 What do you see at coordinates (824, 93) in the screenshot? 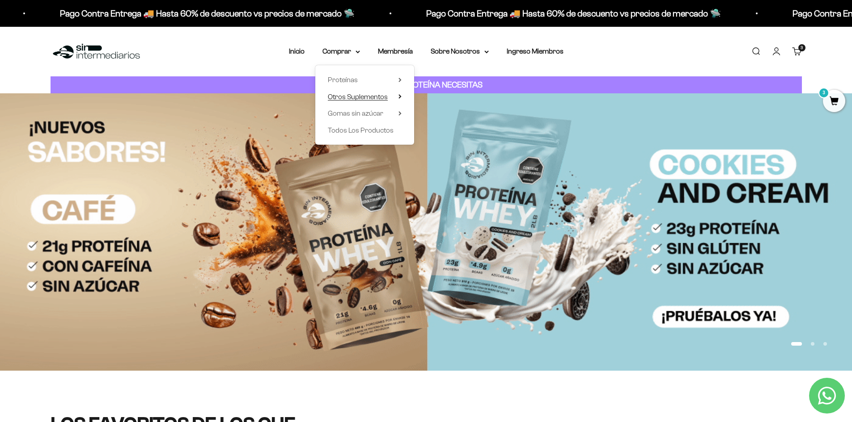
I see `mark: 3` at bounding box center [824, 93].